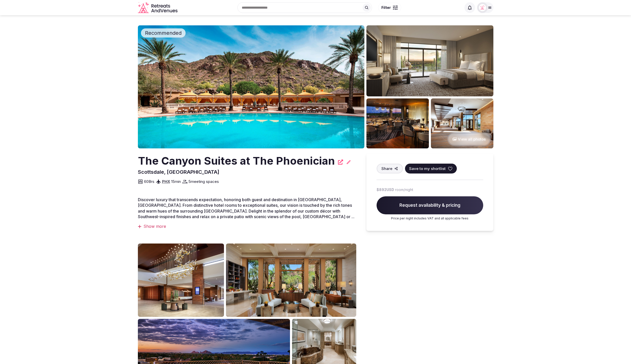 This screenshot has width=631, height=364. Describe the element at coordinates (247, 226) in the screenshot. I see `div: Show more` at that location.